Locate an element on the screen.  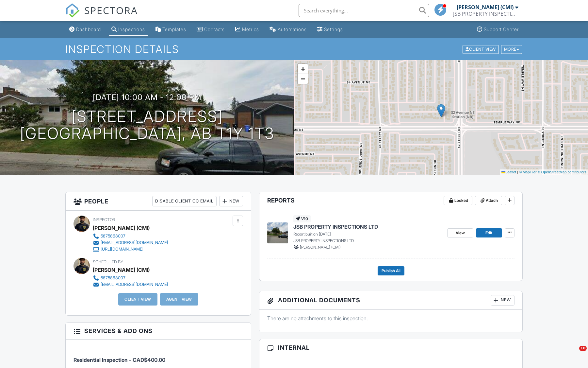
p: There are no attachments to this inspection. is located at coordinates (391, 318).